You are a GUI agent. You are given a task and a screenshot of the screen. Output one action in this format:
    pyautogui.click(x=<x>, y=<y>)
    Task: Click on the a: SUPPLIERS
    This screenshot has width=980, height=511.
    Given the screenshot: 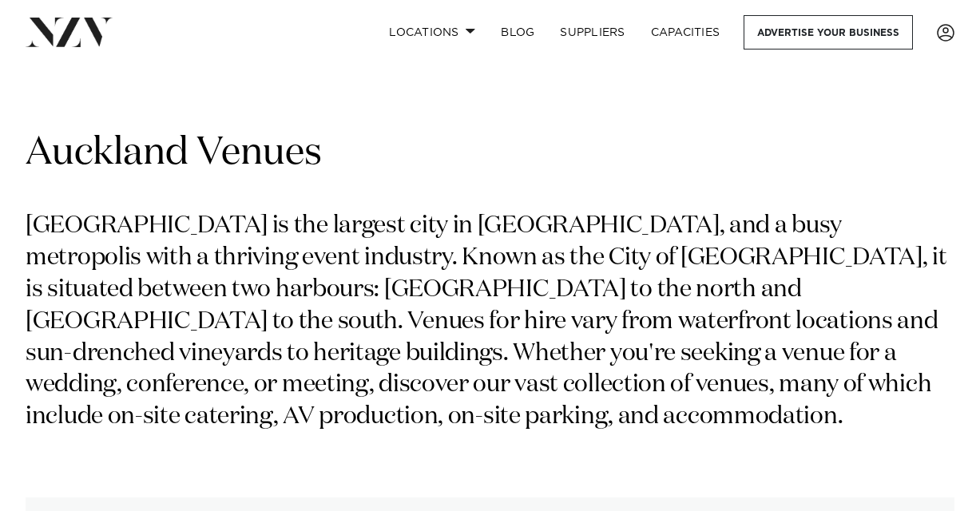 What is the action you would take?
    pyautogui.click(x=592, y=32)
    